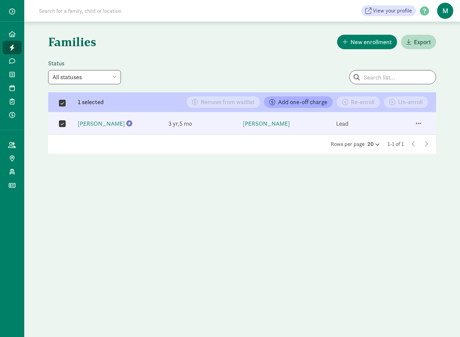 The width and height of the screenshot is (460, 337). I want to click on span: 5, so click(186, 123).